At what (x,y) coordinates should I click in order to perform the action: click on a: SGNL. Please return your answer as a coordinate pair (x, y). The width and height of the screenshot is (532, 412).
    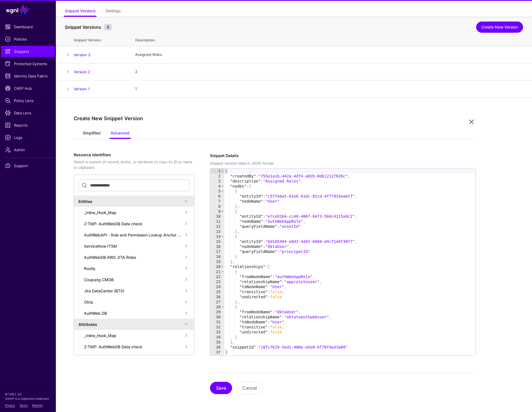
    Looking at the image, I should click on (28, 9).